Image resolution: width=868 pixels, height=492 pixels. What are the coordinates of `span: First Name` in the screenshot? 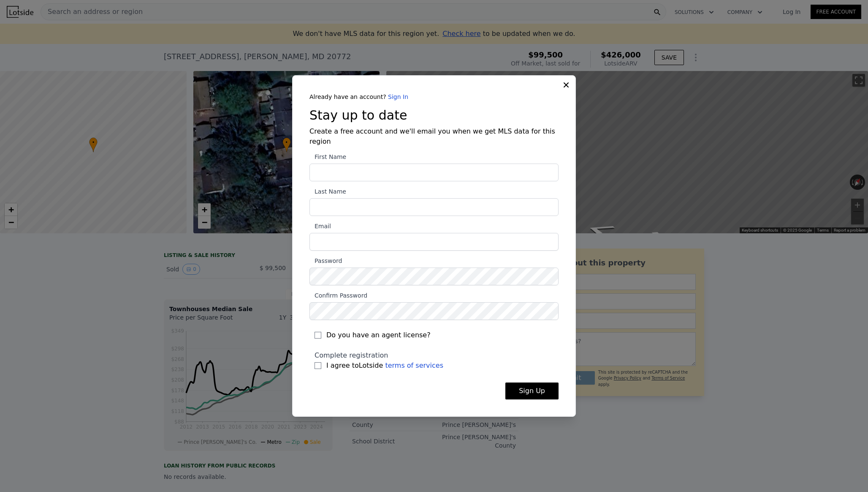 It's located at (328, 157).